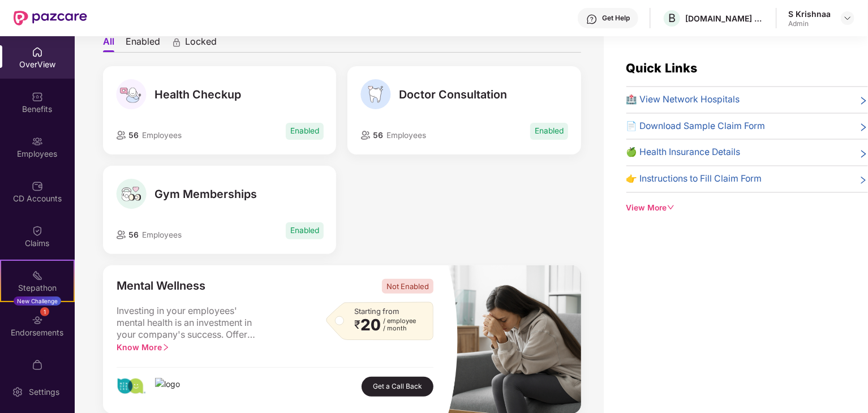 This screenshot has height=413, width=868. I want to click on div: 1, so click(45, 312).